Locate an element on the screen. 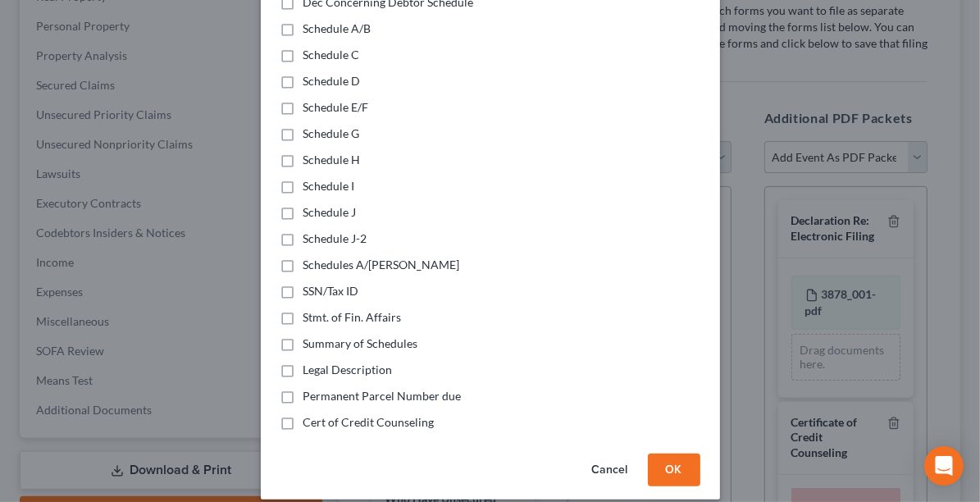 The width and height of the screenshot is (980, 502). span: SSN/Tax ID is located at coordinates (331, 290).